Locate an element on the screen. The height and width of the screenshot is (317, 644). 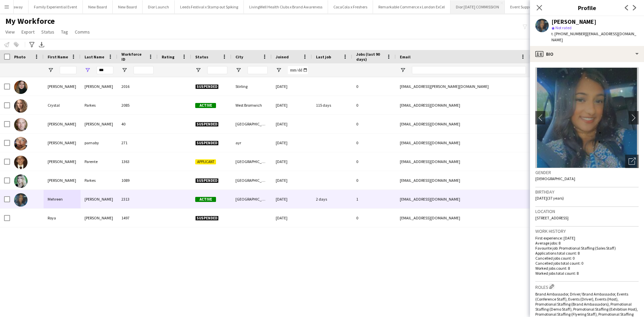
span: Last Name is located at coordinates (94, 57).